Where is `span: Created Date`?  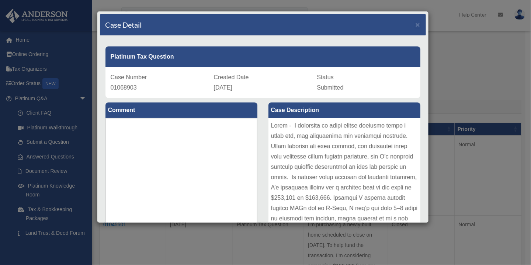 span: Created Date is located at coordinates (231, 77).